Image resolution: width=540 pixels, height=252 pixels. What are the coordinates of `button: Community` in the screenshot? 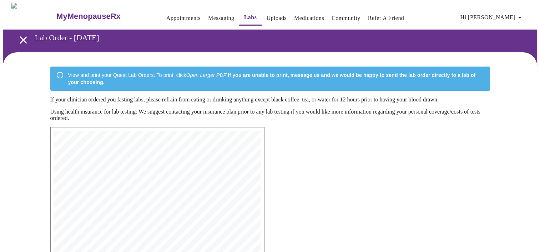 It's located at (346, 18).